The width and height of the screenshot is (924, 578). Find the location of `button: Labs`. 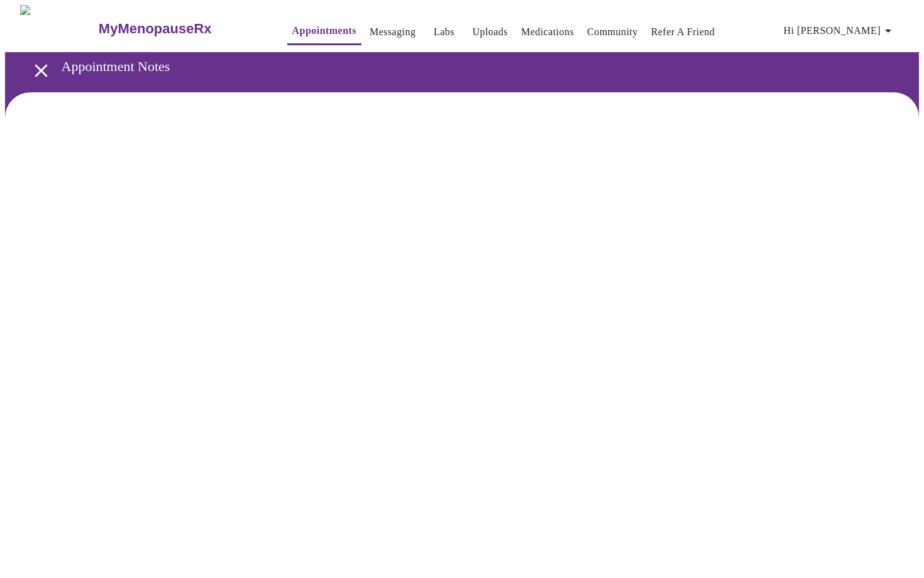

button: Labs is located at coordinates (444, 32).